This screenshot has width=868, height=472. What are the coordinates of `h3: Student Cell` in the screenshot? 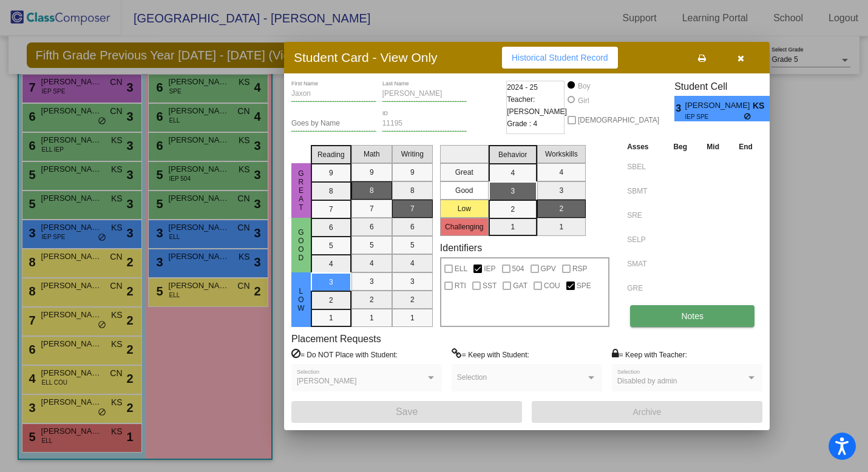 It's located at (727, 86).